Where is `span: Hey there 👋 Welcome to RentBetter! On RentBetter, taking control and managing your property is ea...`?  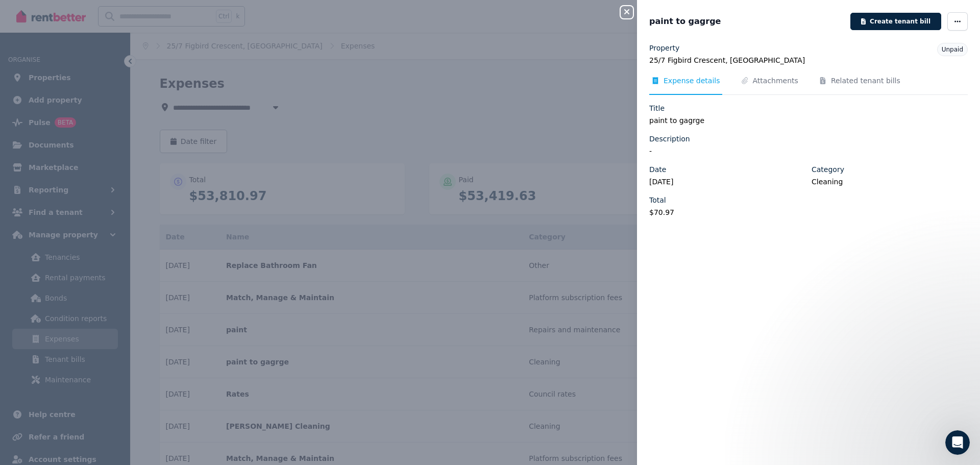 span: Hey there 👋 Welcome to RentBetter! On RentBetter, taking control and managing your property is ea... is located at coordinates (358, 40).